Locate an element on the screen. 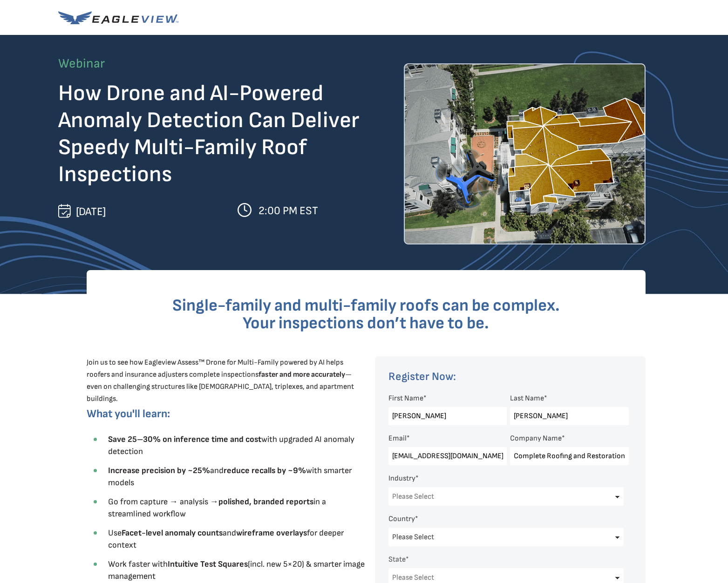 This screenshot has height=583, width=728. strong: reduce recalls by ~9% is located at coordinates (265, 471).